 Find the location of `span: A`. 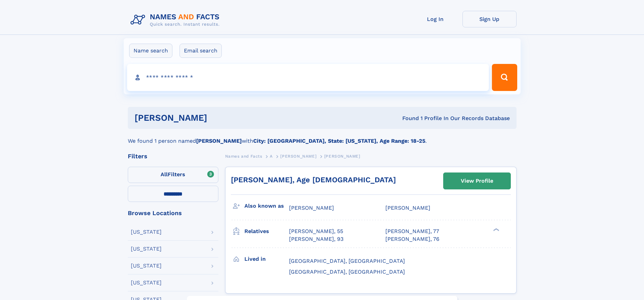

span: A is located at coordinates (271, 156).